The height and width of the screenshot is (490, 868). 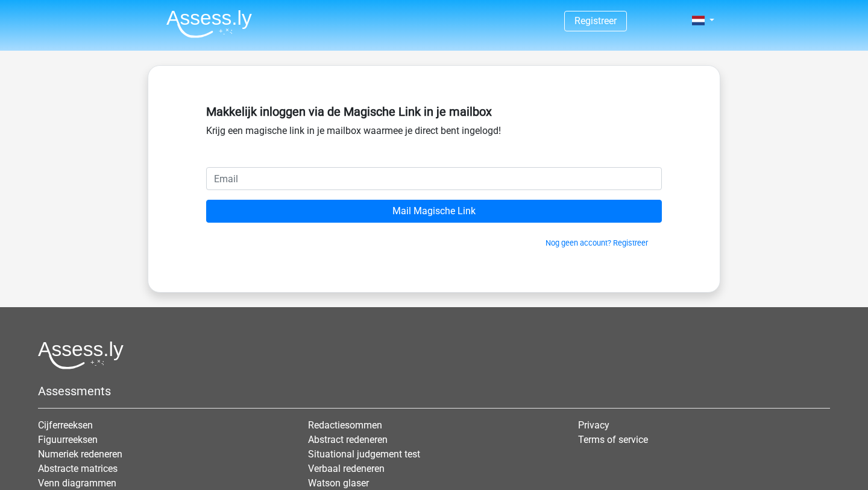 I want to click on a: Abstract redeneren, so click(x=348, y=439).